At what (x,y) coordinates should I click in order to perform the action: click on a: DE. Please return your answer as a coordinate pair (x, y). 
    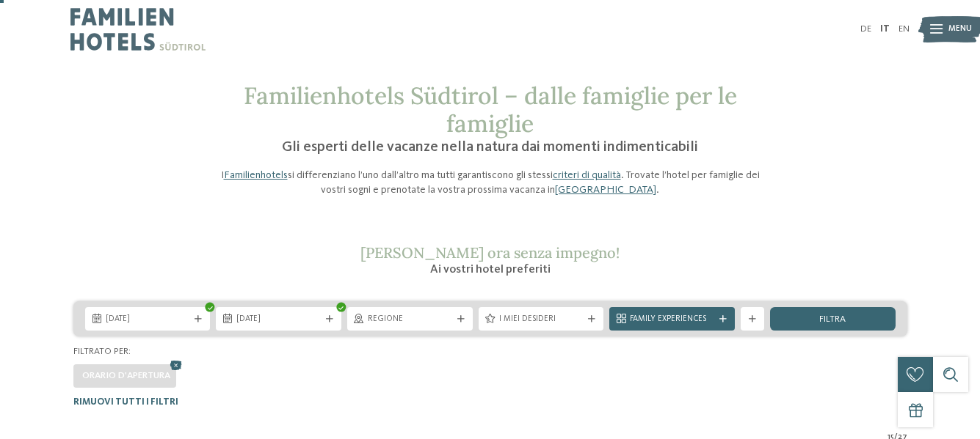
    Looking at the image, I should click on (866, 28).